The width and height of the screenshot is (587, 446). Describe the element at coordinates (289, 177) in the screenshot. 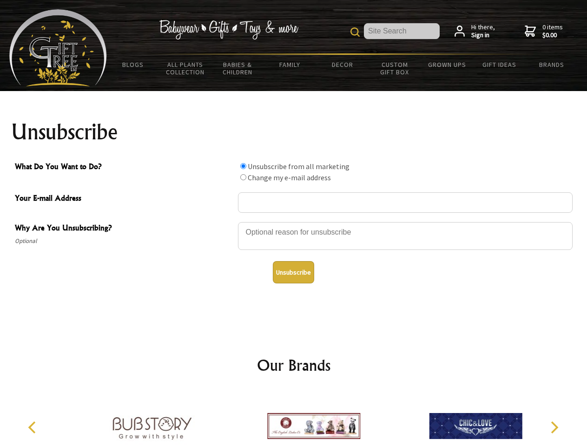

I see `label: Change my e-mail address` at that location.